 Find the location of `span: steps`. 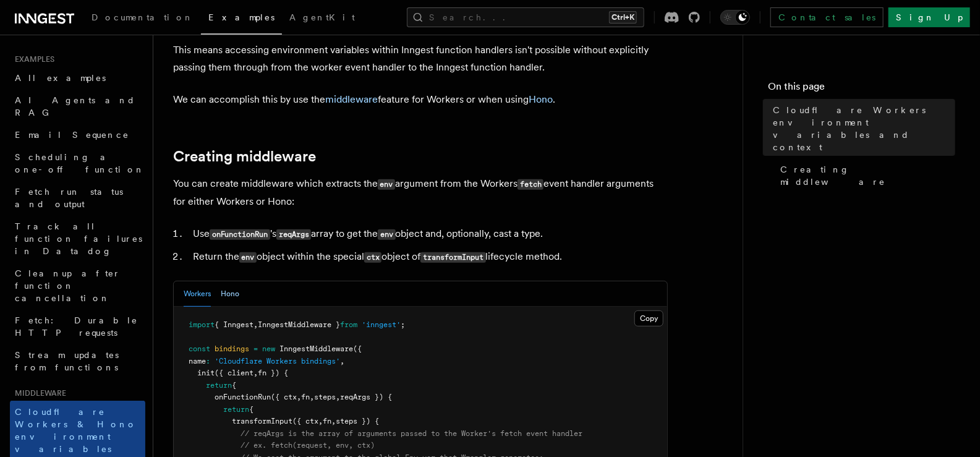

span: steps is located at coordinates (324, 397).